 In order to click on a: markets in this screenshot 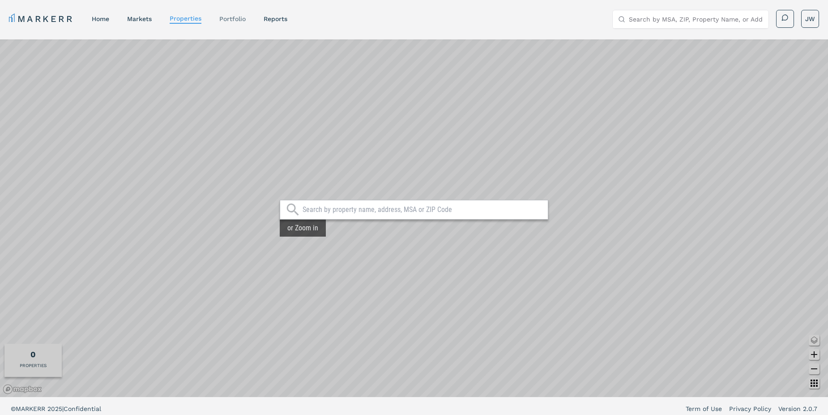, I will do `click(139, 19)`.